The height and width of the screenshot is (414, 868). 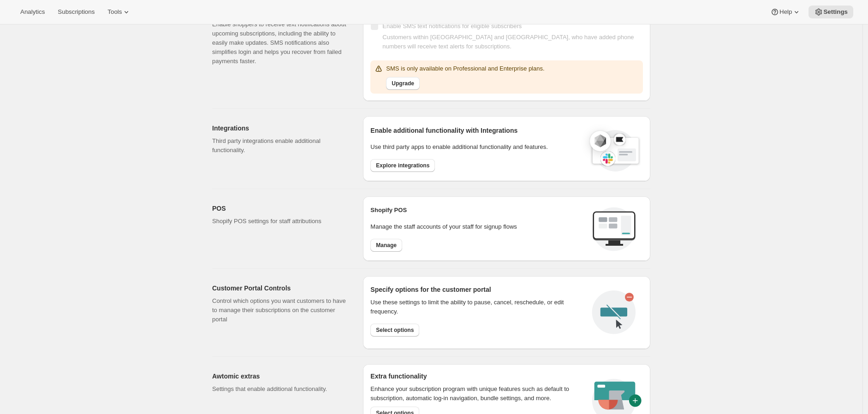 I want to click on button: Tools, so click(x=119, y=12).